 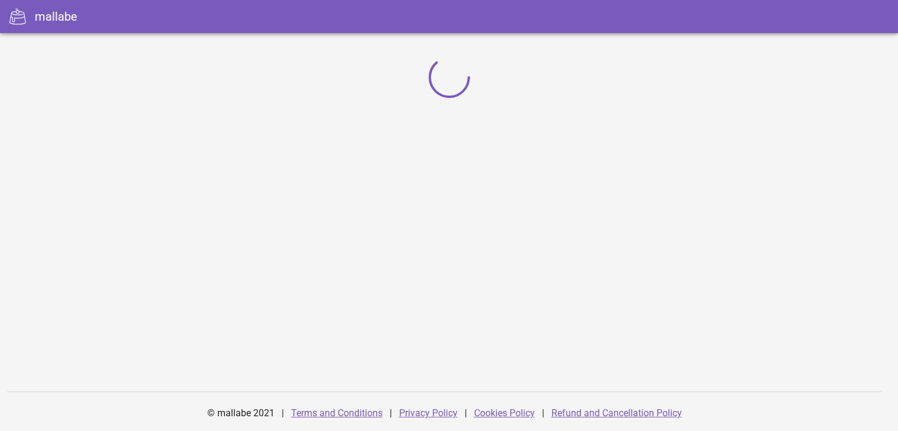 What do you see at coordinates (504, 413) in the screenshot?
I see `a: Cookies Policy` at bounding box center [504, 413].